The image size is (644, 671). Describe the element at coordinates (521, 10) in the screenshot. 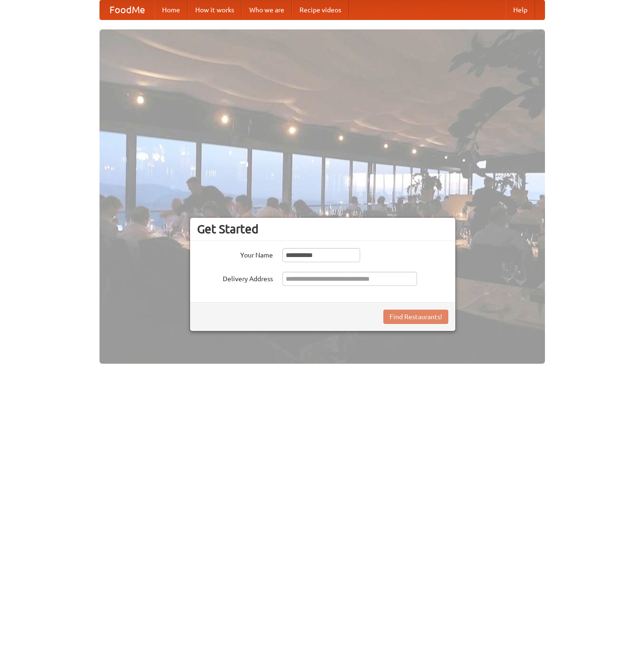

I see `a: Help` at that location.